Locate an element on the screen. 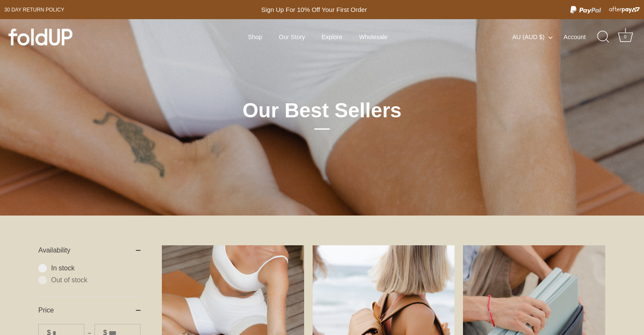 This screenshot has width=644, height=335. a: Our Story is located at coordinates (292, 37).